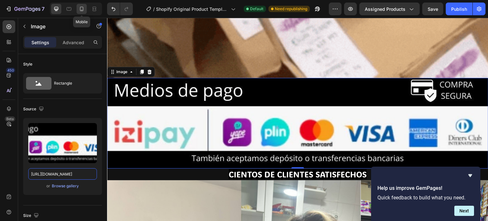 The height and width of the screenshot is (221, 488). I want to click on div: Size, so click(31, 215).